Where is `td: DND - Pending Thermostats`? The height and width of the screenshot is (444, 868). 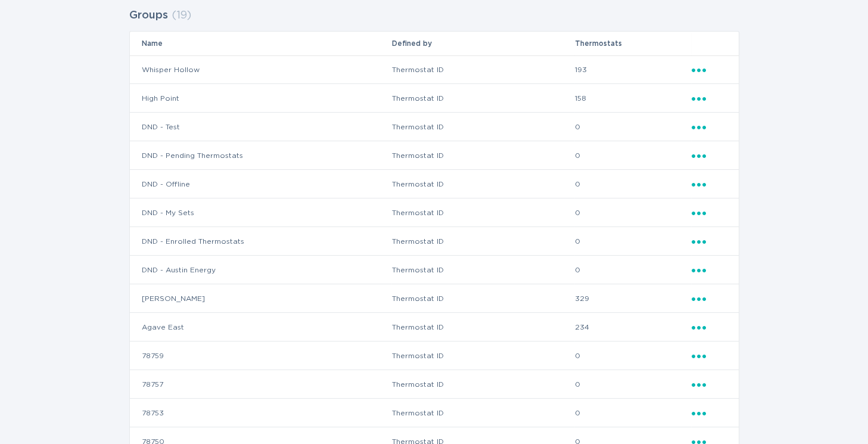 td: DND - Pending Thermostats is located at coordinates (261, 156).